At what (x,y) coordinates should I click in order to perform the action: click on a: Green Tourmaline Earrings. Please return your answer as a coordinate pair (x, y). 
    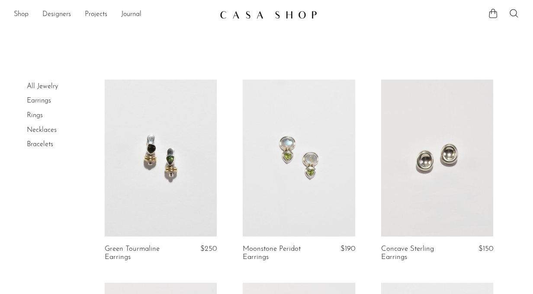
    Looking at the image, I should click on (142, 253).